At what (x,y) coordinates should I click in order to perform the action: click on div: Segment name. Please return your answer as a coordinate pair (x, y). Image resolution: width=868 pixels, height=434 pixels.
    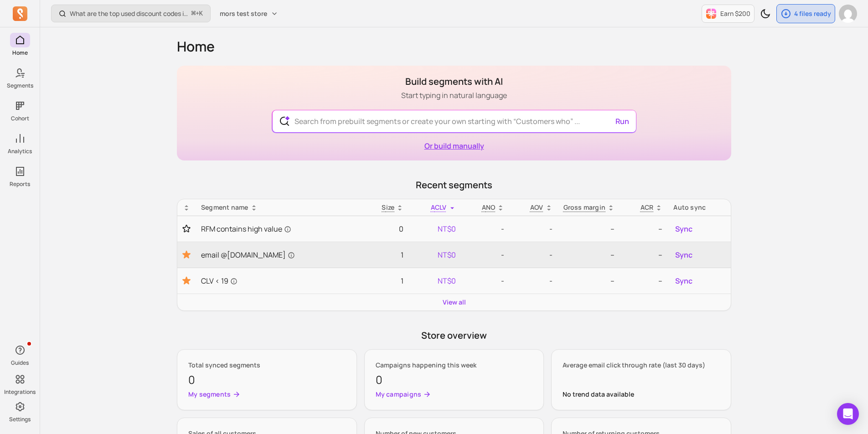
    Looking at the image, I should click on (279, 208).